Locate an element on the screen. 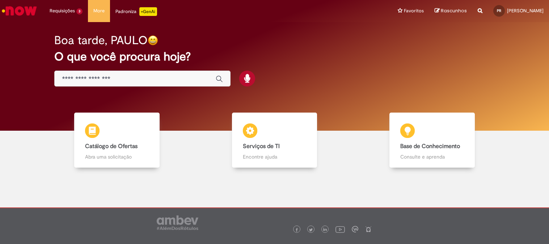 Image resolution: width=549 pixels, height=244 pixels. span: Requisições is located at coordinates (62, 11).